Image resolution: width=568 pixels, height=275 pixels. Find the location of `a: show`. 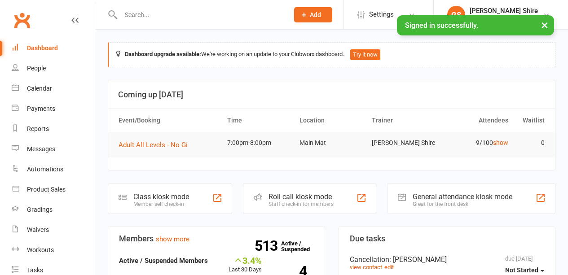

a: show is located at coordinates (500, 143).